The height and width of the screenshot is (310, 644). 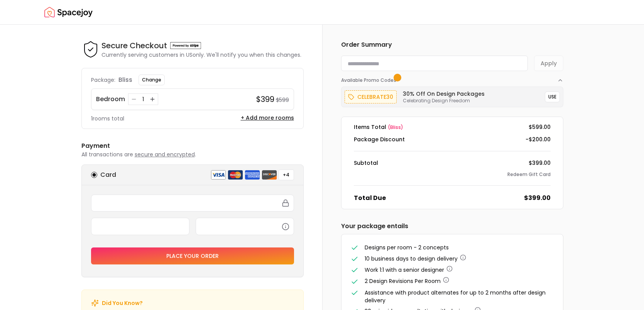 What do you see at coordinates (152, 80) in the screenshot?
I see `button: Change` at bounding box center [152, 80].